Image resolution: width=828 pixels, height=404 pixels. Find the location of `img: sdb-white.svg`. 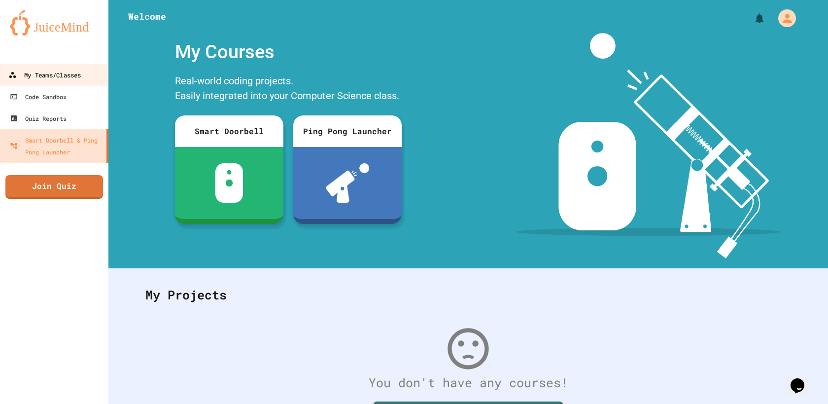

img: sdb-white.svg is located at coordinates (229, 183).